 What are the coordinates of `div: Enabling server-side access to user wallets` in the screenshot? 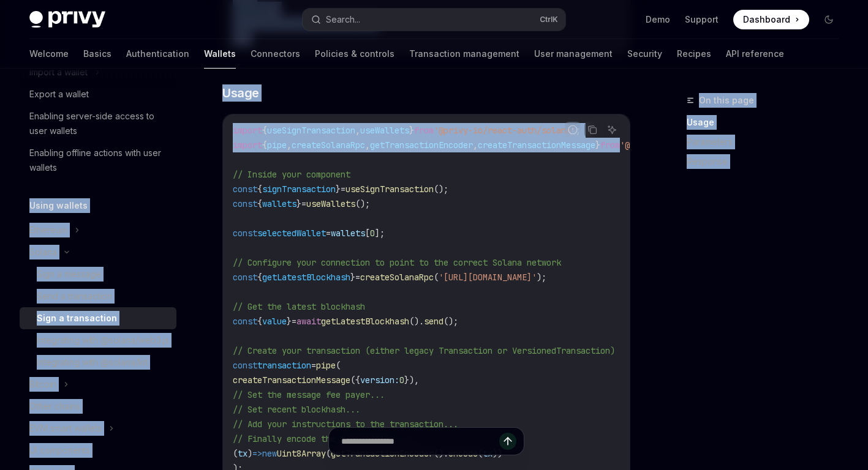 It's located at (99, 124).